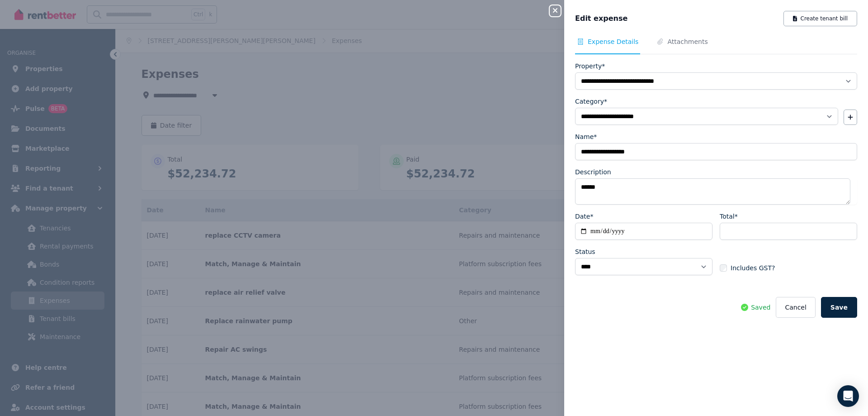  Describe the element at coordinates (753, 268) in the screenshot. I see `span: Includes GST?` at that location.